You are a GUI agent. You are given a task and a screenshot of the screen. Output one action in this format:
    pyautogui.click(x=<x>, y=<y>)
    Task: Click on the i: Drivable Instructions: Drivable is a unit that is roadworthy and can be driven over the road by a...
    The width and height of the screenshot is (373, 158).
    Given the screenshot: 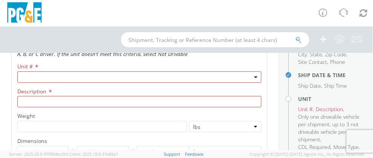 What is the action you would take?
    pyautogui.click(x=137, y=50)
    